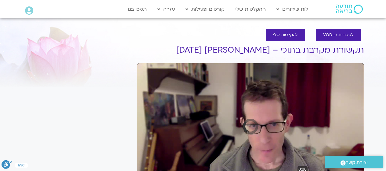  What do you see at coordinates (292, 9) in the screenshot?
I see `a: לוח שידורים` at bounding box center [292, 9].